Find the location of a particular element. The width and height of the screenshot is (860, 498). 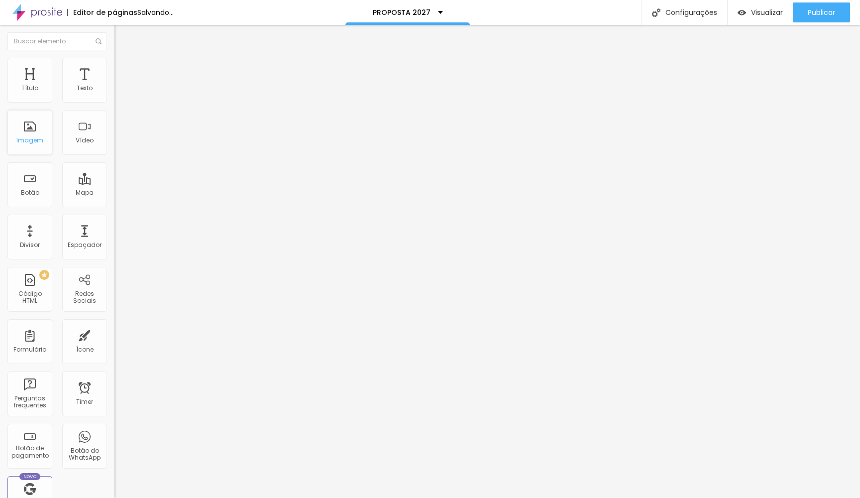

div: Espaçador is located at coordinates (85, 245).